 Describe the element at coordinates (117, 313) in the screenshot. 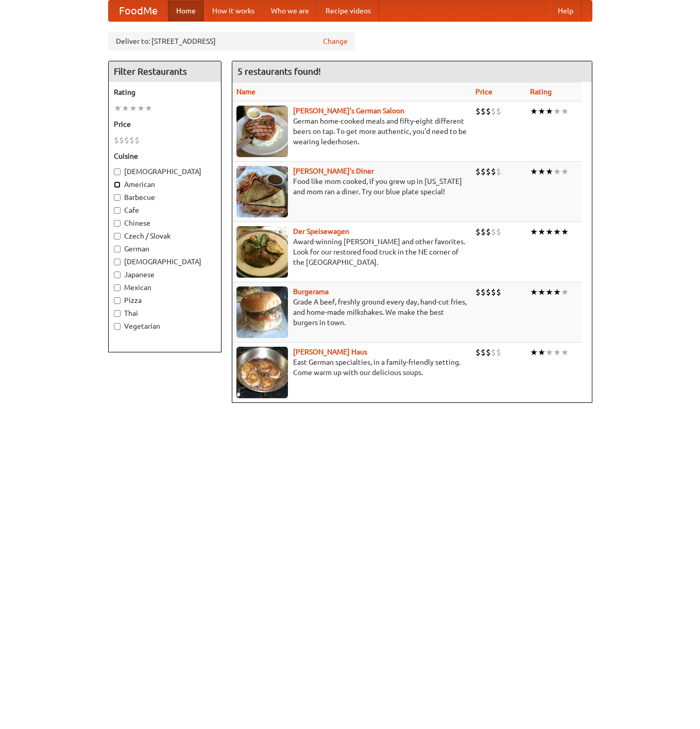

I see `input: Thai` at that location.